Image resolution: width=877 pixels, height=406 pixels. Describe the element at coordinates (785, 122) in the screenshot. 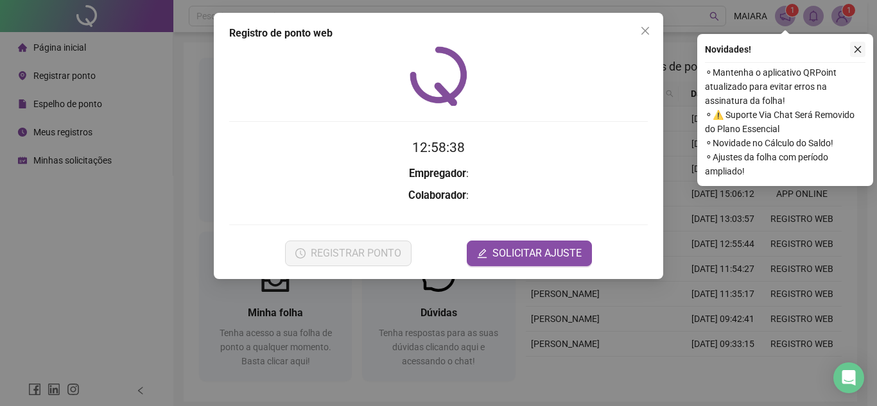

I see `span: ⚬ ⚠️ Suporte Via Chat Será Removido do Plano Essencial` at that location.